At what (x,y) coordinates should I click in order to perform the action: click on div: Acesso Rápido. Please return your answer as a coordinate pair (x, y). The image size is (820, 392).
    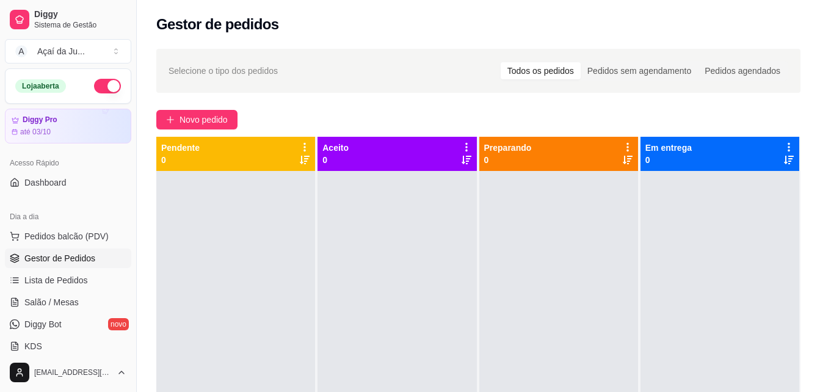
    Looking at the image, I should click on (68, 163).